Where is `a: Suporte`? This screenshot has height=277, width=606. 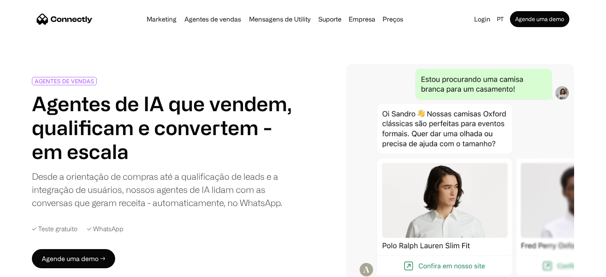 a: Suporte is located at coordinates (330, 19).